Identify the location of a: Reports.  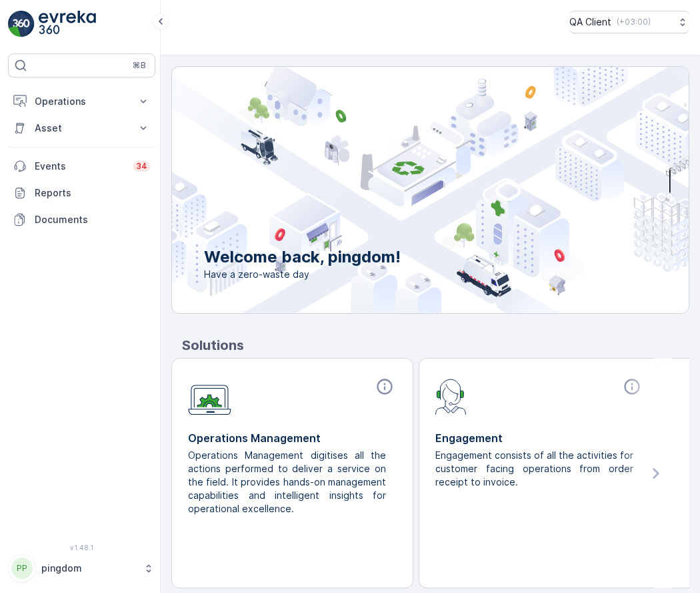
(81, 193).